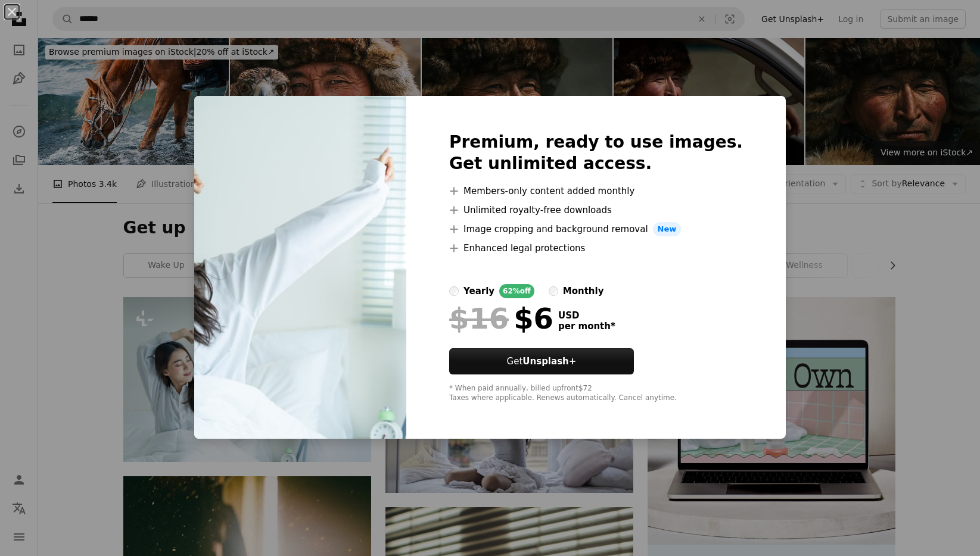 The width and height of the screenshot is (980, 556). What do you see at coordinates (549, 362) in the screenshot?
I see `strong: Unsplash+` at bounding box center [549, 362].